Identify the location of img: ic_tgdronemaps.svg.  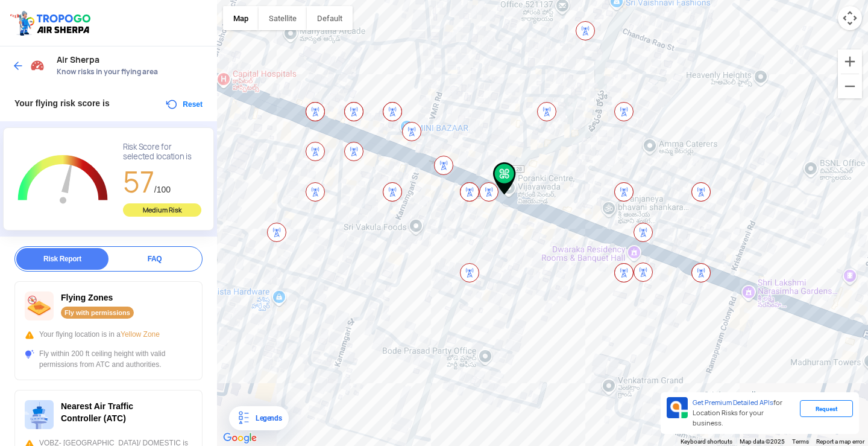
(51, 23).